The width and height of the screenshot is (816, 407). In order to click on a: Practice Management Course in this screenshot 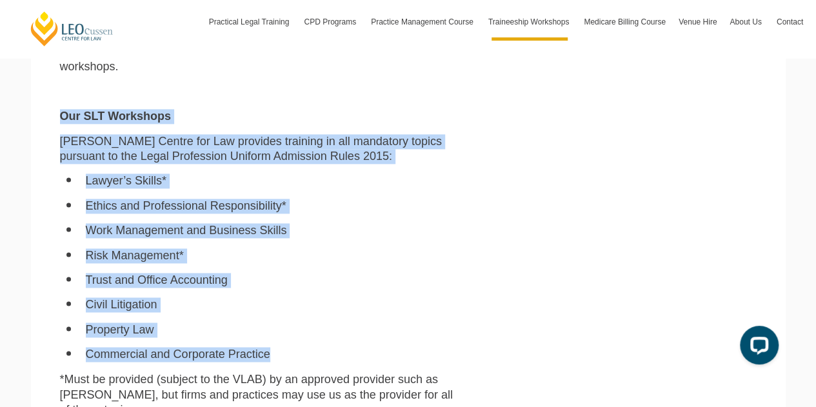, I will do `click(423, 22)`.